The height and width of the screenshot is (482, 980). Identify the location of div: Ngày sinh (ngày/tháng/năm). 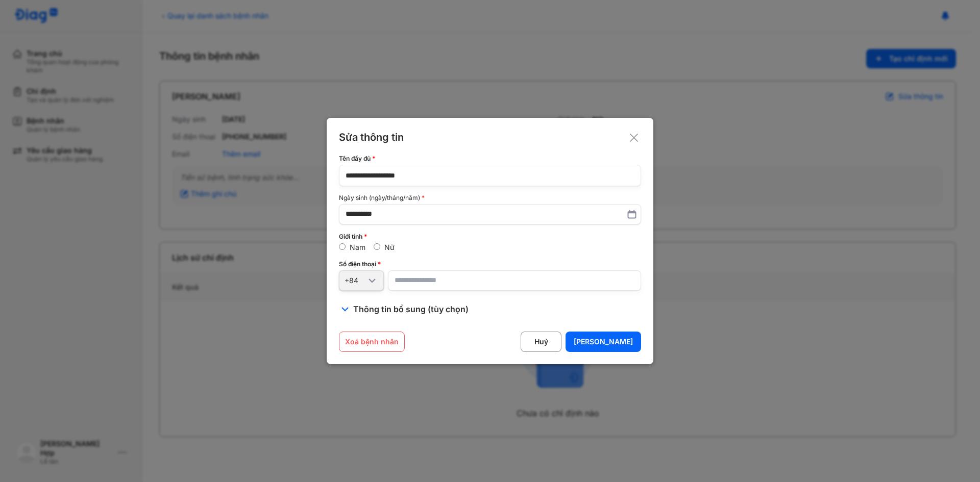
(490, 197).